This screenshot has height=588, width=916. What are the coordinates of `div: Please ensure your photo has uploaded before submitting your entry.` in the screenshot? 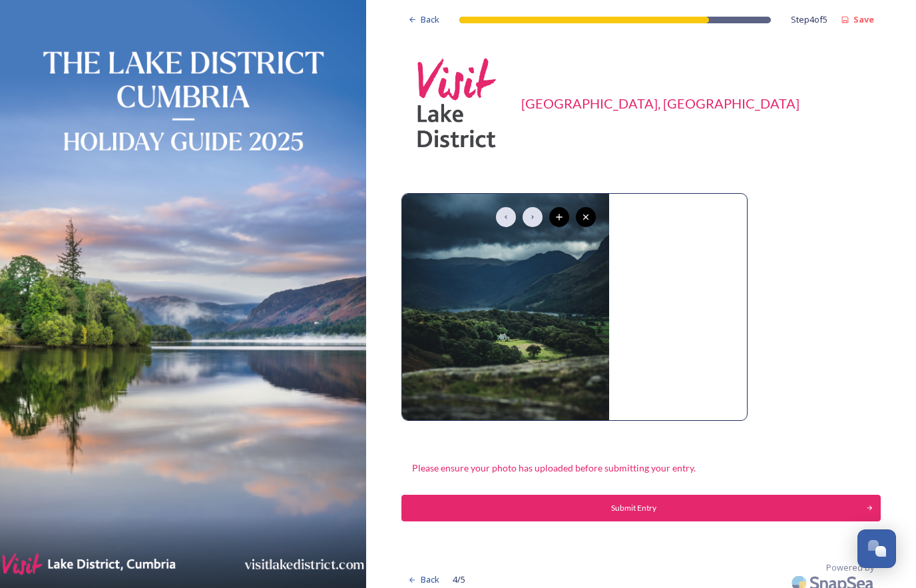 It's located at (554, 467).